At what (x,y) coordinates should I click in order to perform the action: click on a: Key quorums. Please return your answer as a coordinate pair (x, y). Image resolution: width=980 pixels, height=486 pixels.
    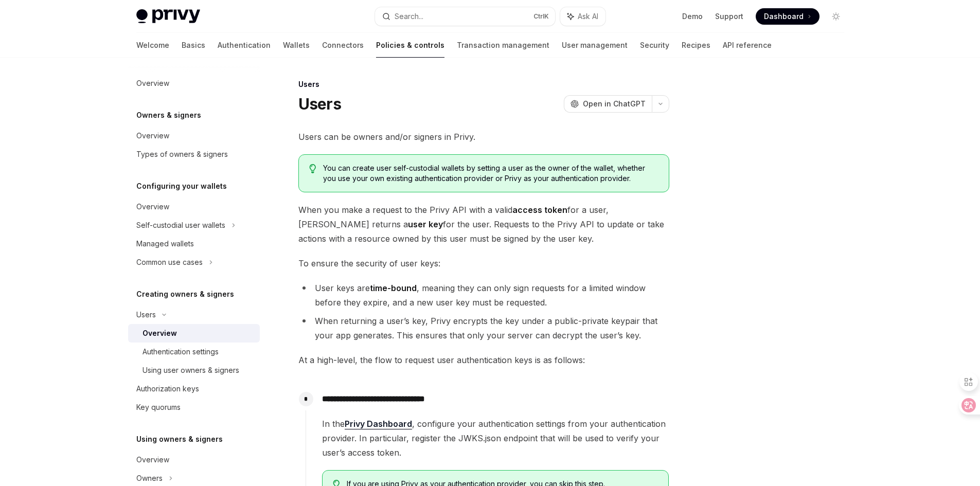
    Looking at the image, I should click on (194, 407).